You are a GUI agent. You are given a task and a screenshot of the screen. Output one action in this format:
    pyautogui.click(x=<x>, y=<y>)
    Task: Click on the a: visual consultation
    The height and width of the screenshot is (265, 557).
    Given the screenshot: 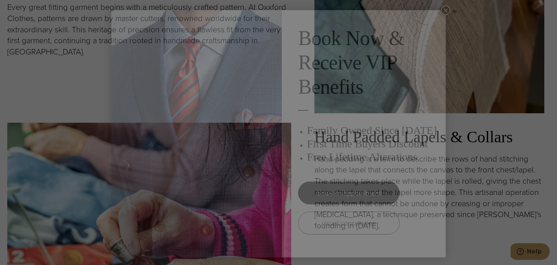 What is the action you would take?
    pyautogui.click(x=349, y=223)
    